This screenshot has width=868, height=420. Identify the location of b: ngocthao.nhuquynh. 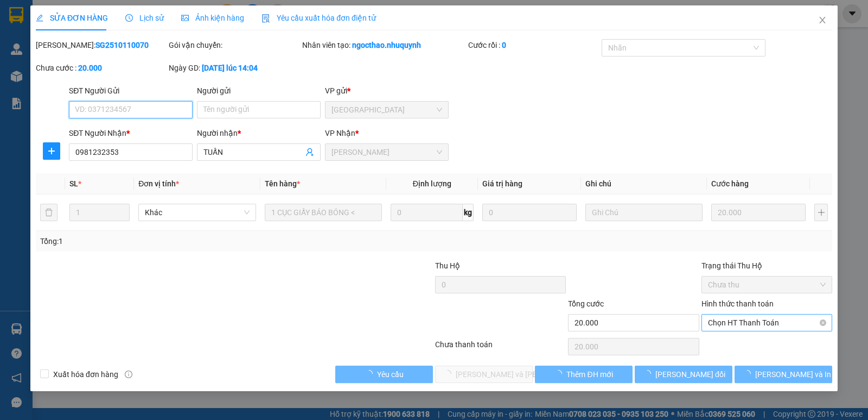
(386, 45).